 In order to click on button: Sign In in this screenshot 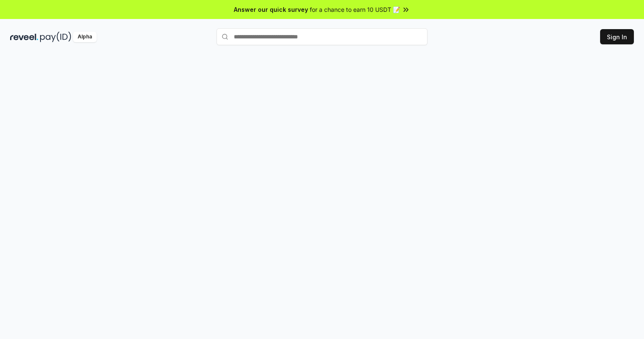, I will do `click(617, 37)`.